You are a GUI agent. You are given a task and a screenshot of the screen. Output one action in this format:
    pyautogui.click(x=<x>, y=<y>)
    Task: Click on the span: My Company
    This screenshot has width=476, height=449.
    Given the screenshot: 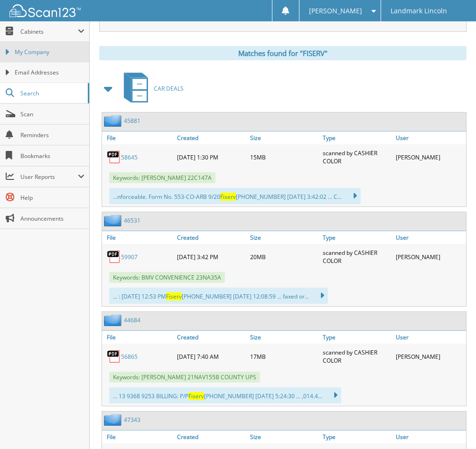 What is the action you would take?
    pyautogui.click(x=49, y=52)
    